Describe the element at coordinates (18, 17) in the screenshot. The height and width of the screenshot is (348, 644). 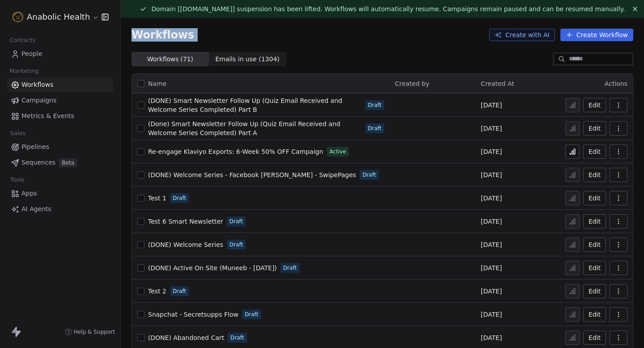
I see `img: Anabolic-Health-Icon-192.png` at that location.